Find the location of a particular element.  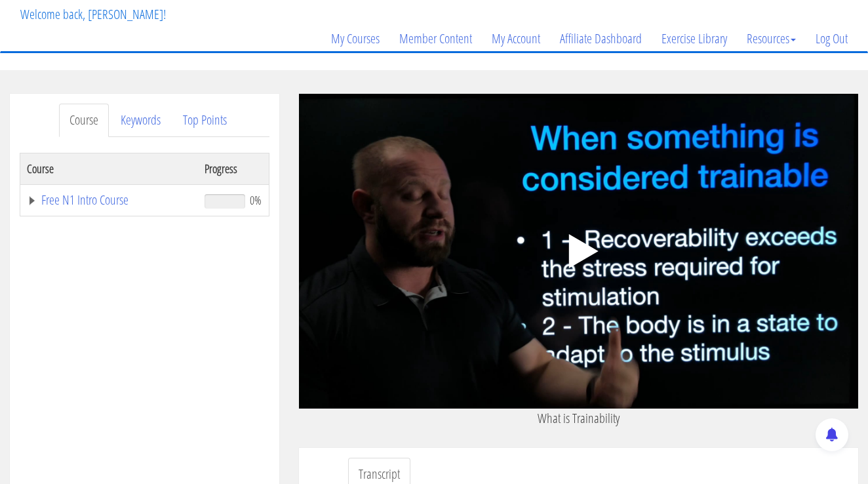

a: Member Content is located at coordinates (435, 39).